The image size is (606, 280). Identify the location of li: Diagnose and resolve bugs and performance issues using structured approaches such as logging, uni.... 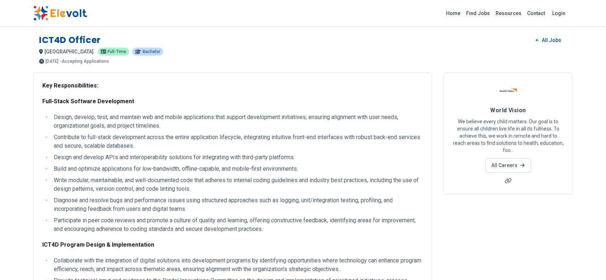
(237, 205).